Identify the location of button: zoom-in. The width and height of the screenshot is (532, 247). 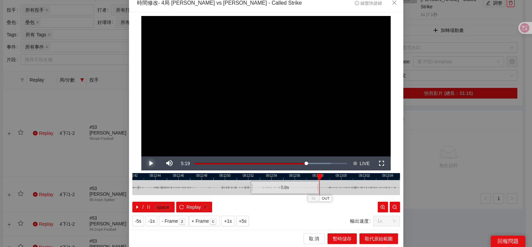
(382, 207).